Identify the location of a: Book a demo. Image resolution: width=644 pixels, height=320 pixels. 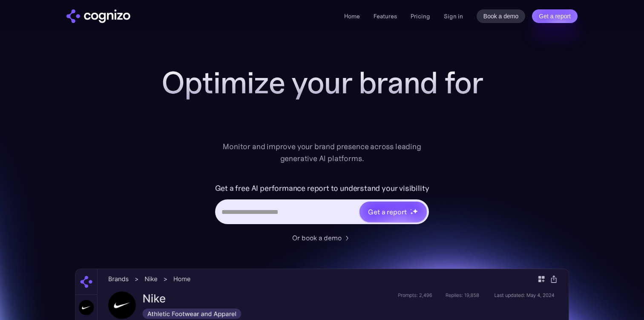
(501, 16).